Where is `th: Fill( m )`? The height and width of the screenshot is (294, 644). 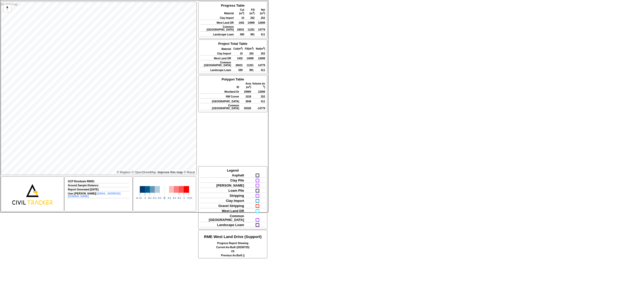
th: Fill( m ) is located at coordinates (249, 48).